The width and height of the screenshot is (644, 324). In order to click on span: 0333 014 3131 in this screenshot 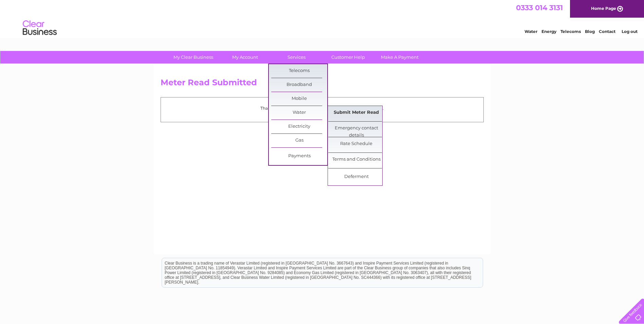, I will do `click(540, 7)`.